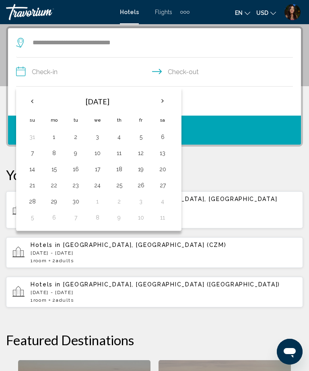  What do you see at coordinates (164, 12) in the screenshot?
I see `span: Flights` at bounding box center [164, 12].